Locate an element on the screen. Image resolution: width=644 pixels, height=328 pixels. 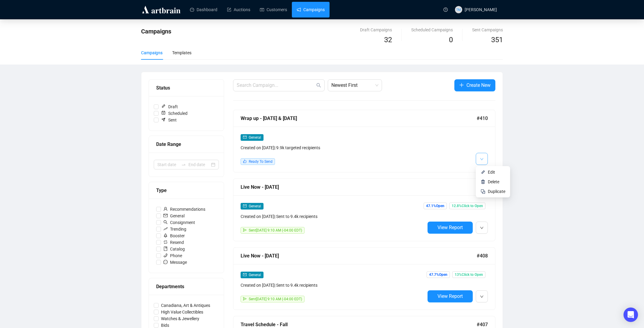
span: 13% Click to Open is located at coordinates (469, 274).